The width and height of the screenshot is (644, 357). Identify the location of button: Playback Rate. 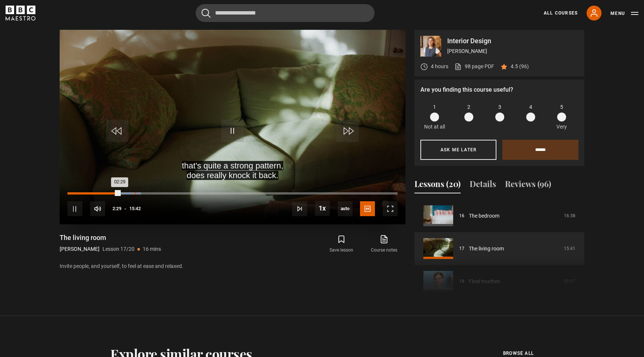
(322, 208).